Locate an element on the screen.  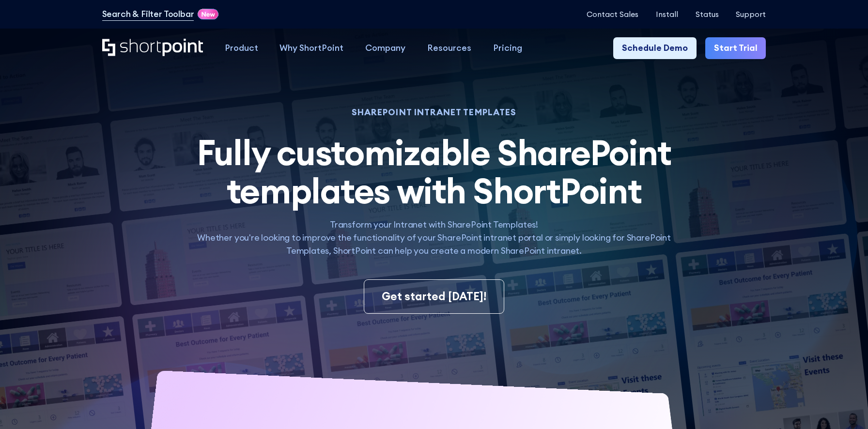
span: Fully customizable SharePoint templates with ShortPoint is located at coordinates (434, 172).